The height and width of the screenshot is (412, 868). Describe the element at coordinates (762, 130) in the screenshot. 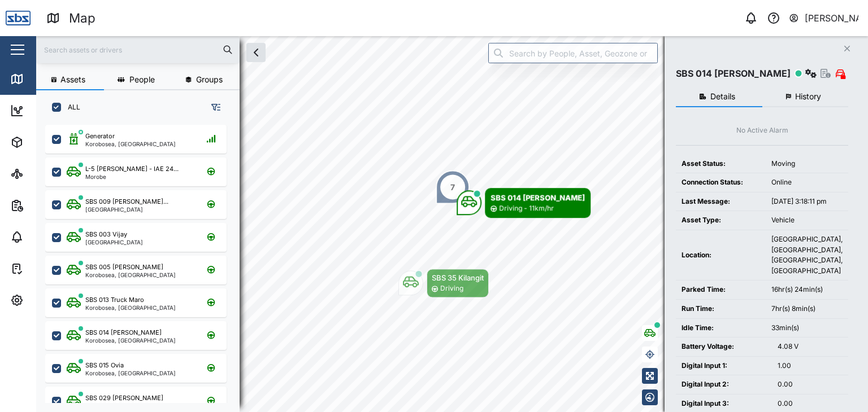

I see `div: No Active Alarm` at that location.